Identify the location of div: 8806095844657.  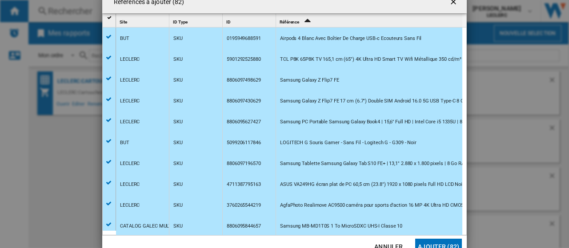
(243, 227).